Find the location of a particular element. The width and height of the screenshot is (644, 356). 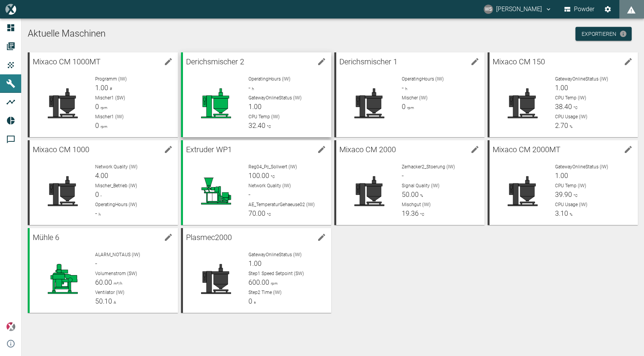

a: Extruder WP1edit machineReg04_Pc_Sollwert (IW)100.00°CNetwork Quality (IW)-AE_TemperaturGehaeuse0... is located at coordinates (256, 183).